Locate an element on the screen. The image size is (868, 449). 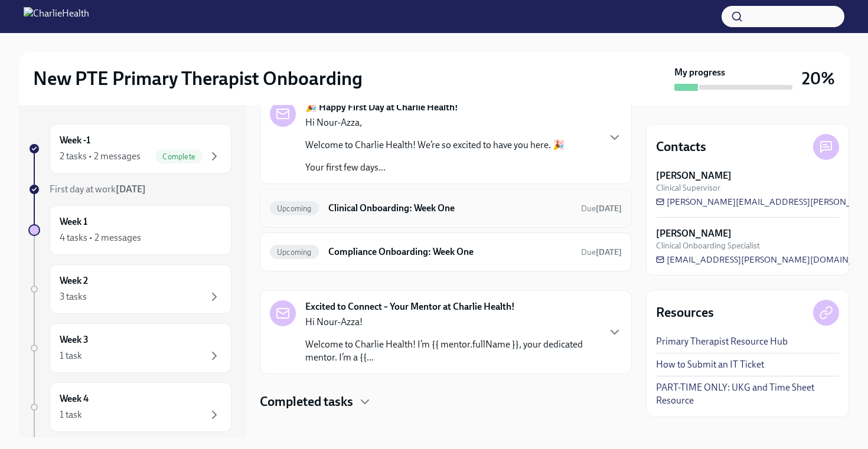
h6: Week 1 is located at coordinates (73, 221).